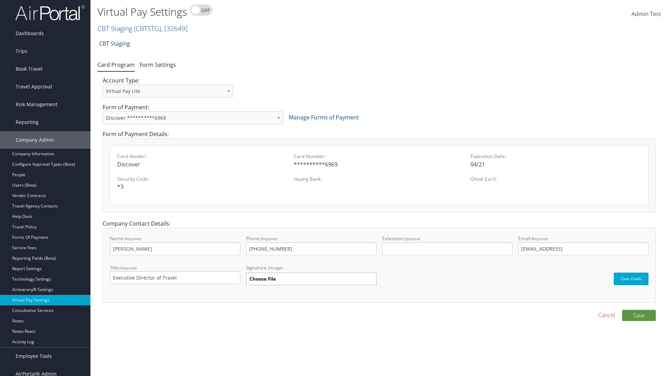 The image size is (668, 376). What do you see at coordinates (147, 28) in the screenshot?
I see `span: ( CBTSTG )` at bounding box center [147, 28].